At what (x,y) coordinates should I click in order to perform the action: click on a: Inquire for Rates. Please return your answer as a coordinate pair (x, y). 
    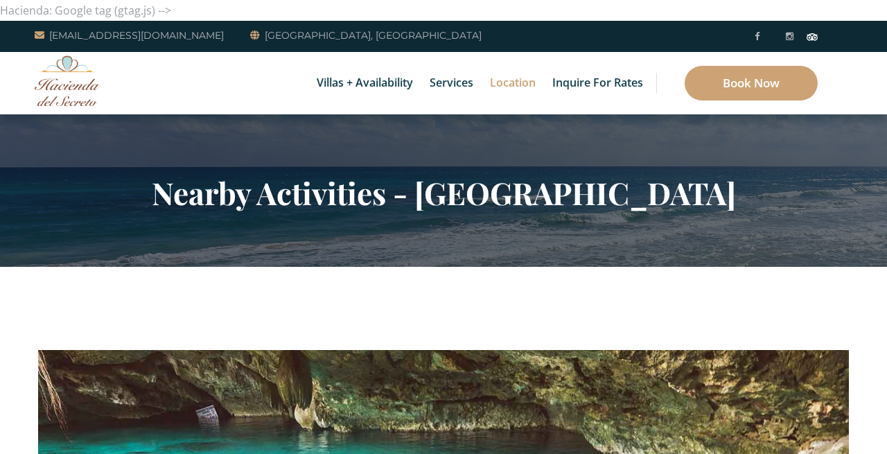
    Looking at the image, I should click on (597, 83).